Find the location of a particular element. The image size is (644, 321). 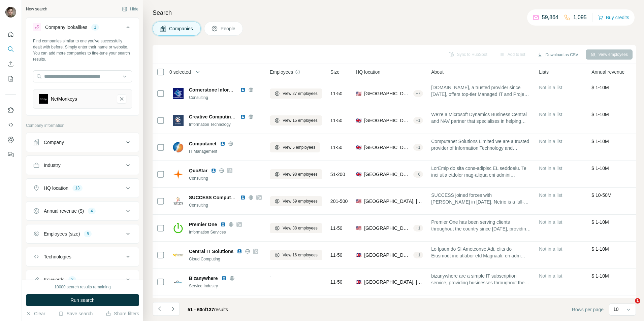

span: View 27 employees is located at coordinates (300, 94).